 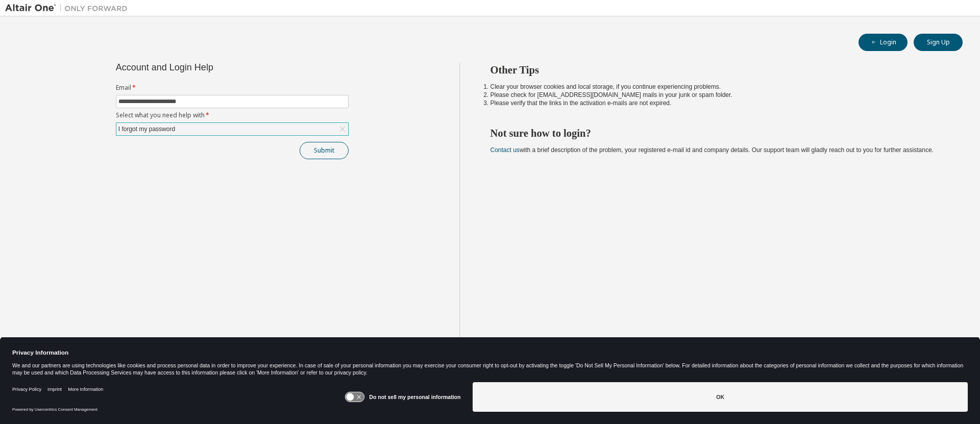 I want to click on a: Contact us, so click(x=504, y=150).